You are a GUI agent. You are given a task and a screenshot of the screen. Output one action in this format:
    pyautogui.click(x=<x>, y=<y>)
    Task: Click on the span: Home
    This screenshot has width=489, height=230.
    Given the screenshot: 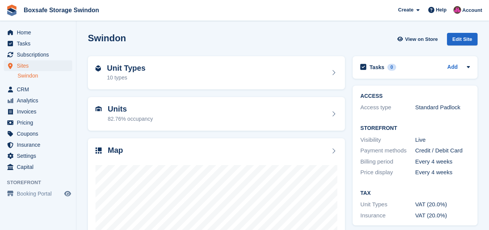 What is the action you would take?
    pyautogui.click(x=40, y=32)
    